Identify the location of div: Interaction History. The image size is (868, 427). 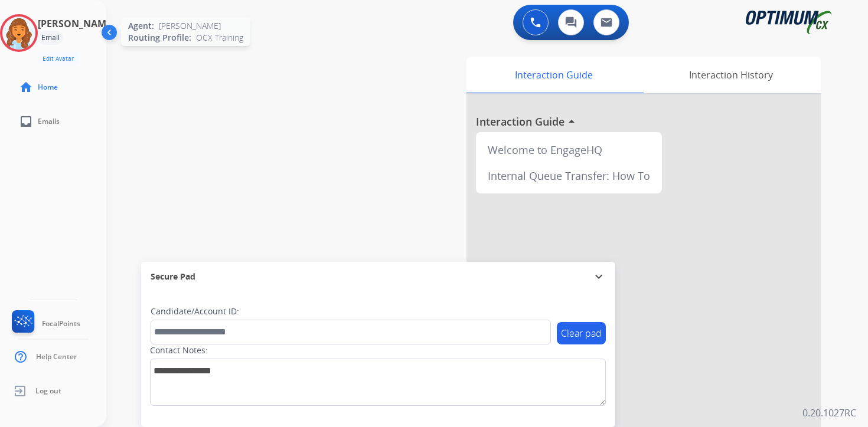
(730, 75).